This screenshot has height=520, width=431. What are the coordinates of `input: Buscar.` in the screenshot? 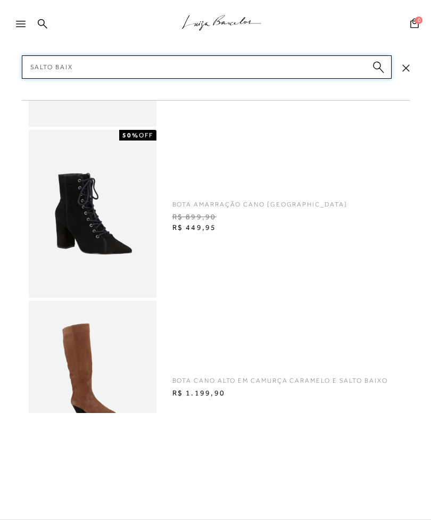 It's located at (206, 67).